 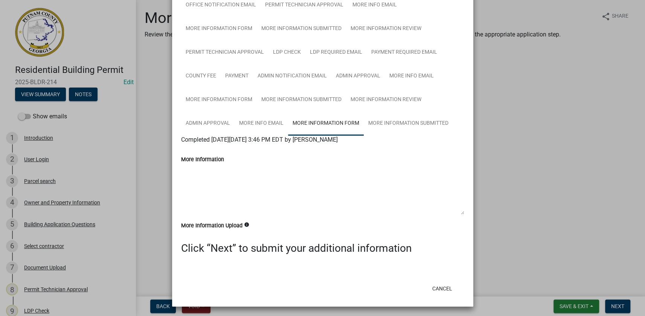 I want to click on h3: Click “Next” to submit your additional information, so click(x=322, y=249).